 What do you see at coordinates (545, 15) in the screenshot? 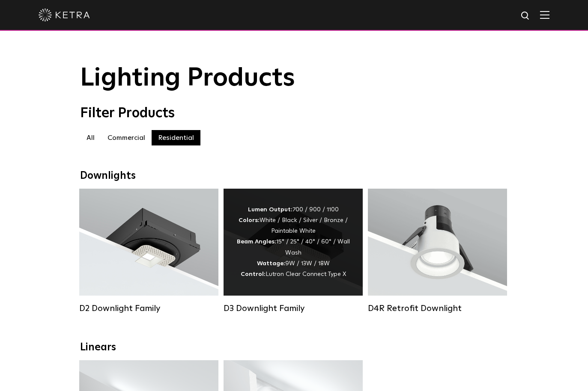
I see `img: Hamburger%20Nav.svg` at bounding box center [545, 15].